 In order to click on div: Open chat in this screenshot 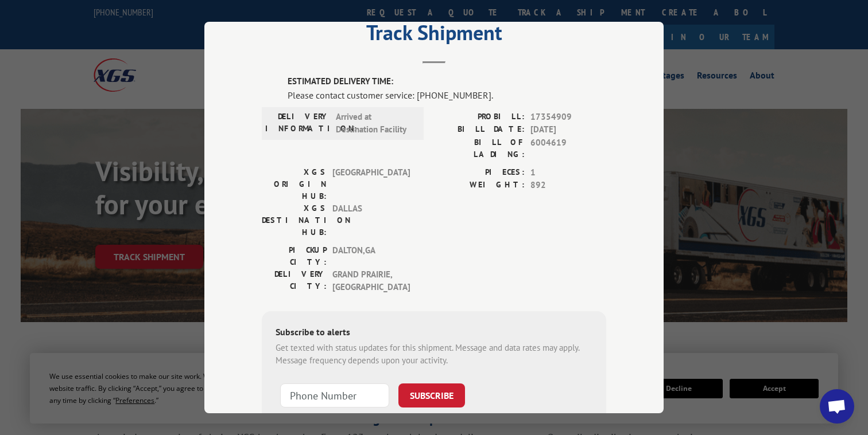, I will do `click(837, 406)`.